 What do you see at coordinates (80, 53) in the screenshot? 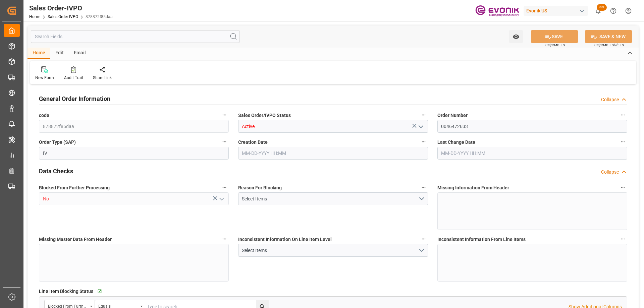
I see `div: Email` at bounding box center [80, 53].